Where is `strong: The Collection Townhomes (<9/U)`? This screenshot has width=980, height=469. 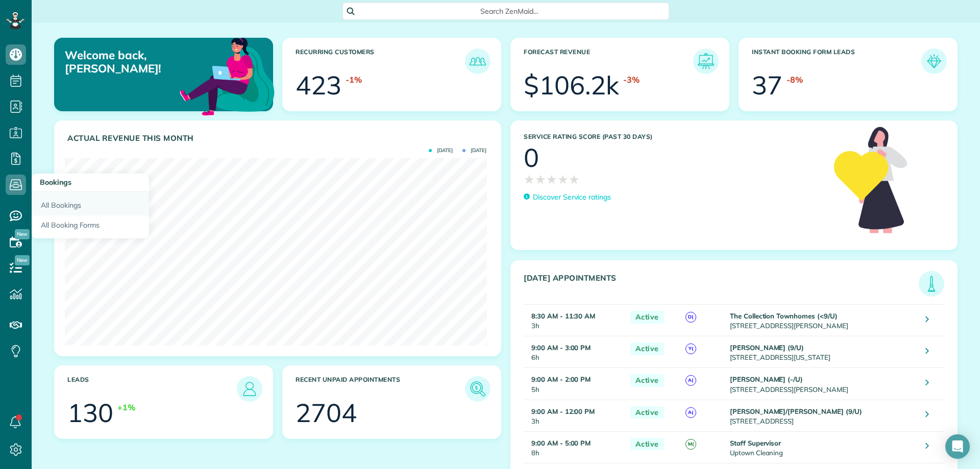
strong: The Collection Townhomes (<9/U) is located at coordinates (783, 316).